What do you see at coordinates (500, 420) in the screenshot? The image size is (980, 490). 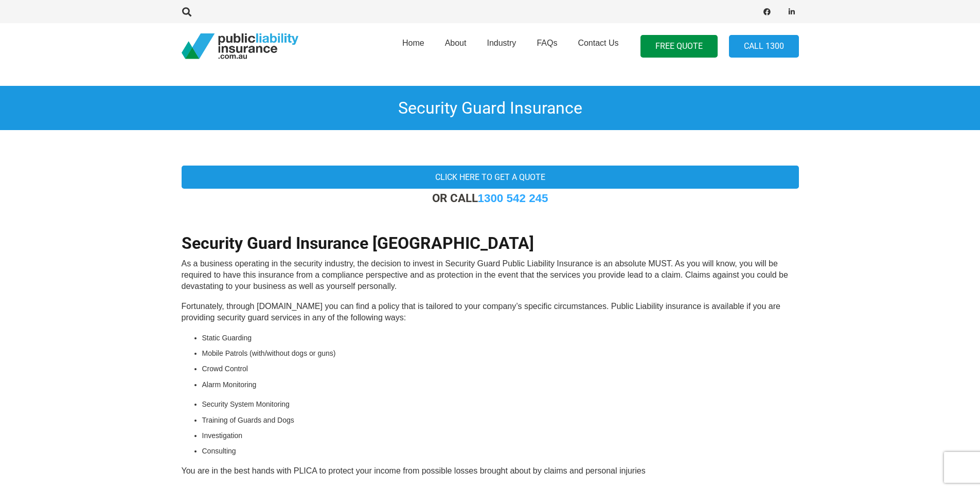 I see `li: Training of Guards and Dogs` at bounding box center [500, 420].